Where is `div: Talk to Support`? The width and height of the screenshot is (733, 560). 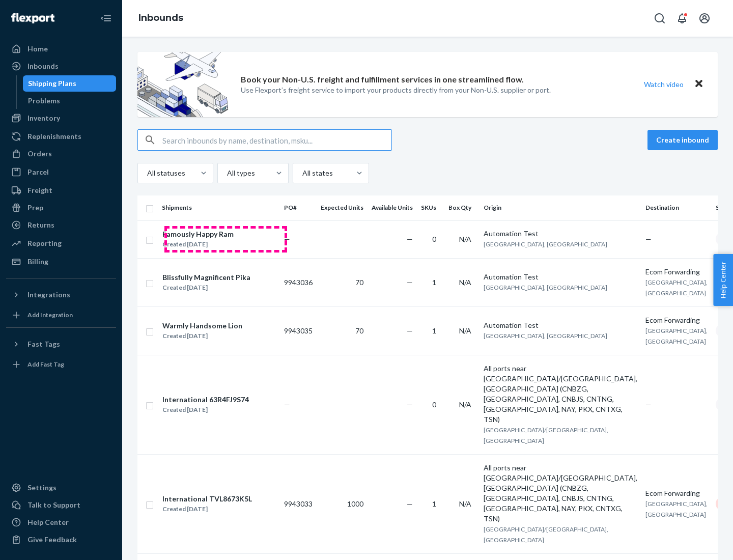
div: Talk to Support is located at coordinates (54, 505).